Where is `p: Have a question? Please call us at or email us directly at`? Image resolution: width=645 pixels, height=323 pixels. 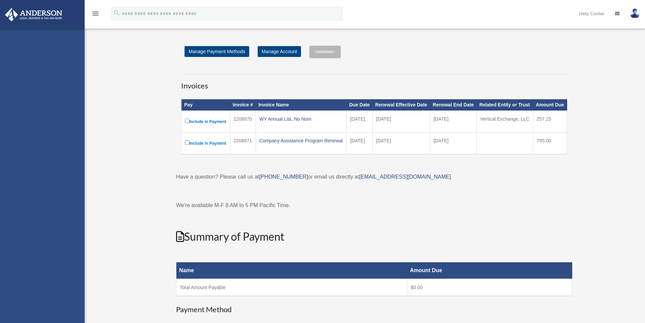 p: Have a question? Please call us at or email us directly at is located at coordinates (374, 177).